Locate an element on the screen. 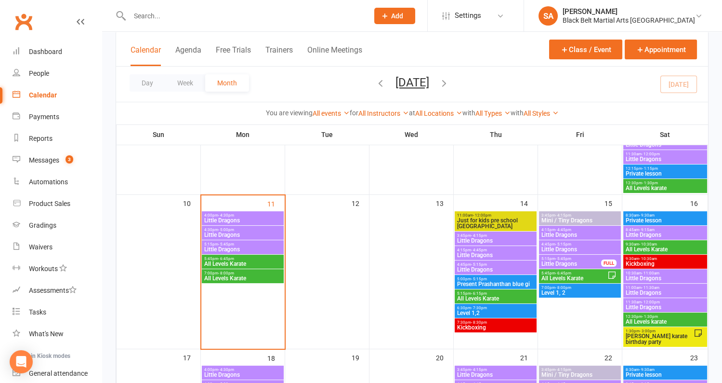 The image size is (722, 383). a: What's New is located at coordinates (57, 333).